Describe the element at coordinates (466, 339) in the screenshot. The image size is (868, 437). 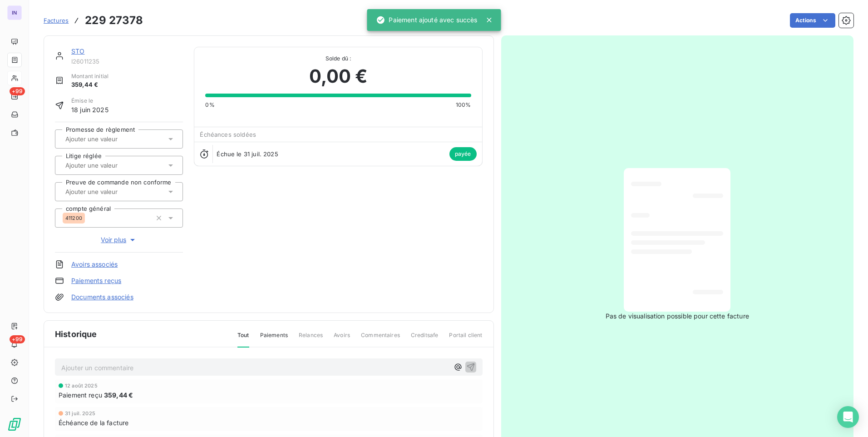
I see `span: Portail client` at that location.